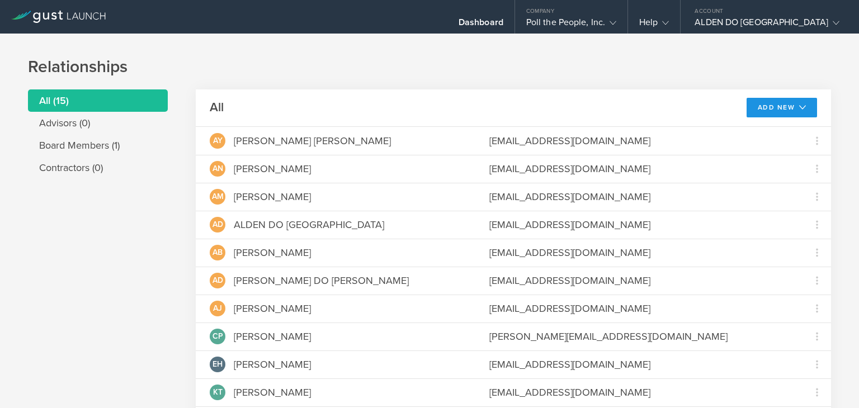 This screenshot has height=408, width=859. I want to click on button: Add New, so click(782, 107).